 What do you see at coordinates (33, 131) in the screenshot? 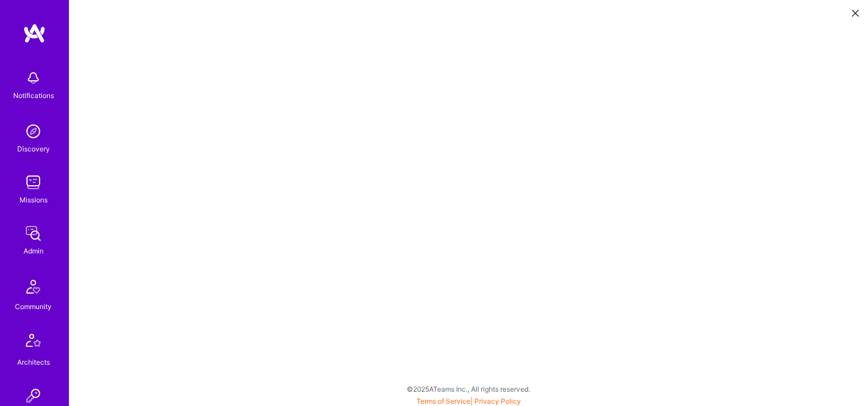
I see `img: discovery` at bounding box center [33, 131].